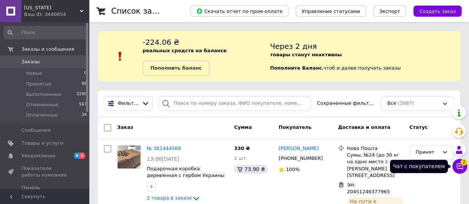 The width and height of the screenshot is (469, 204). I want to click on b: товары станут неактивны, so click(306, 55).